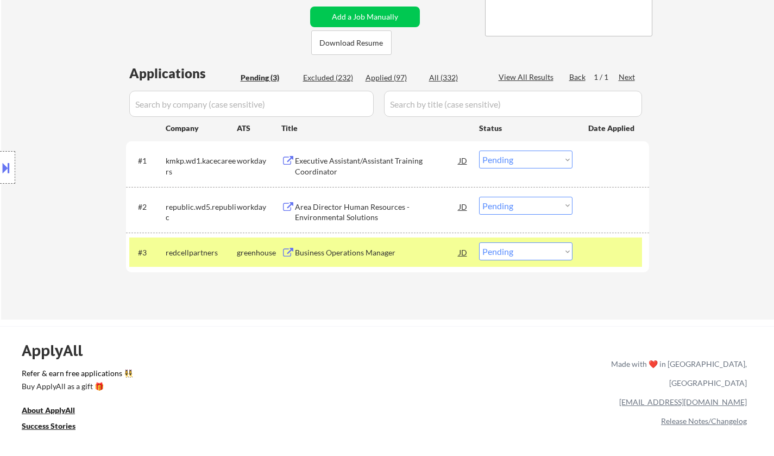  Describe the element at coordinates (203, 375) in the screenshot. I see `a: Refer & earn free applications 👯‍♀️` at that location.